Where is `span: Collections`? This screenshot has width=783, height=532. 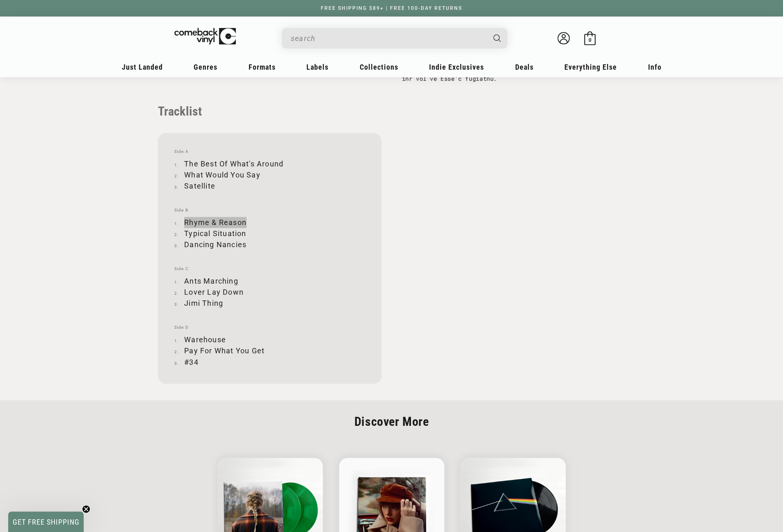 span: Collections is located at coordinates (379, 67).